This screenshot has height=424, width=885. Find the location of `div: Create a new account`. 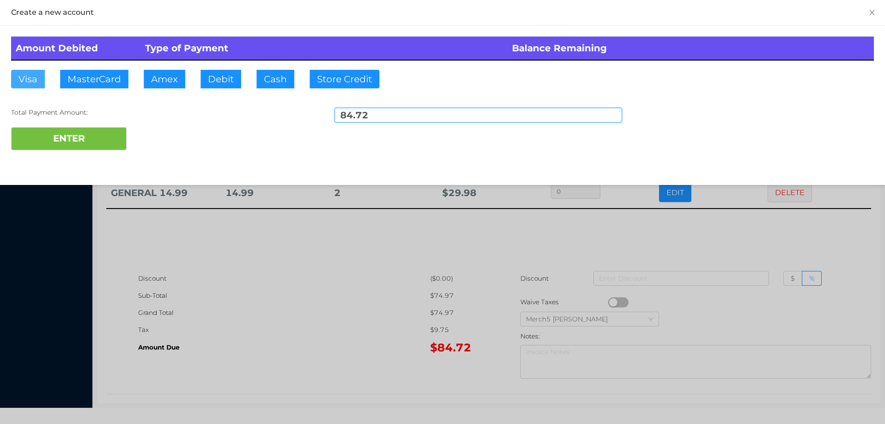

div: Create a new account is located at coordinates (442, 12).